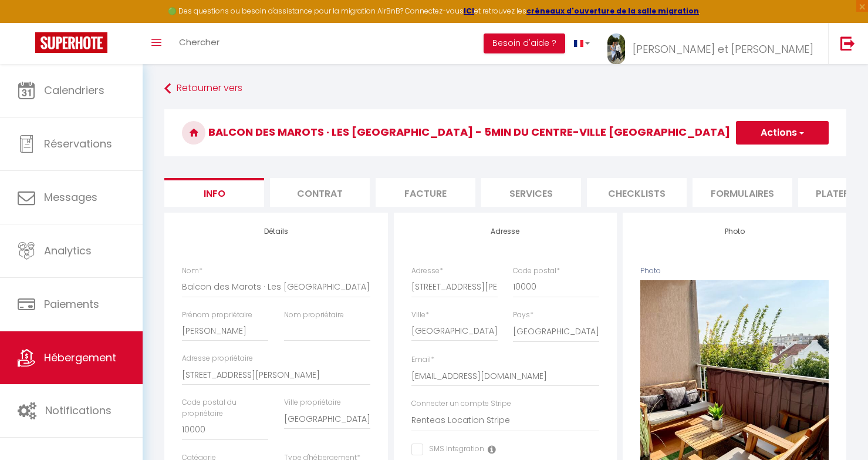  I want to click on label: Adresse, so click(428, 271).